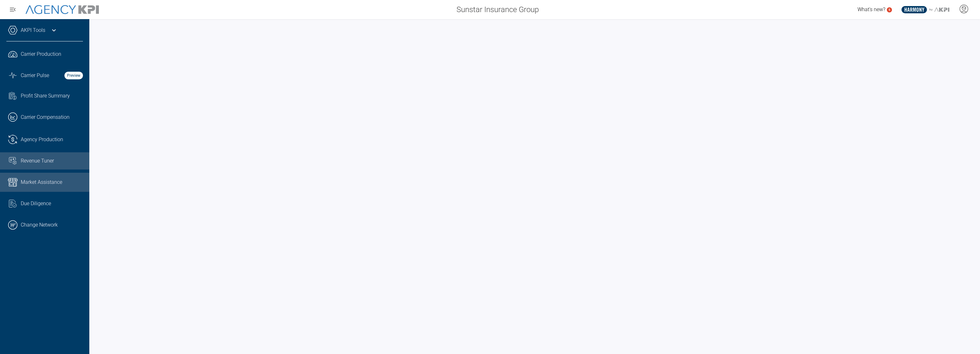 Image resolution: width=980 pixels, height=354 pixels. Describe the element at coordinates (37, 161) in the screenshot. I see `span: Revenue Tuner` at that location.